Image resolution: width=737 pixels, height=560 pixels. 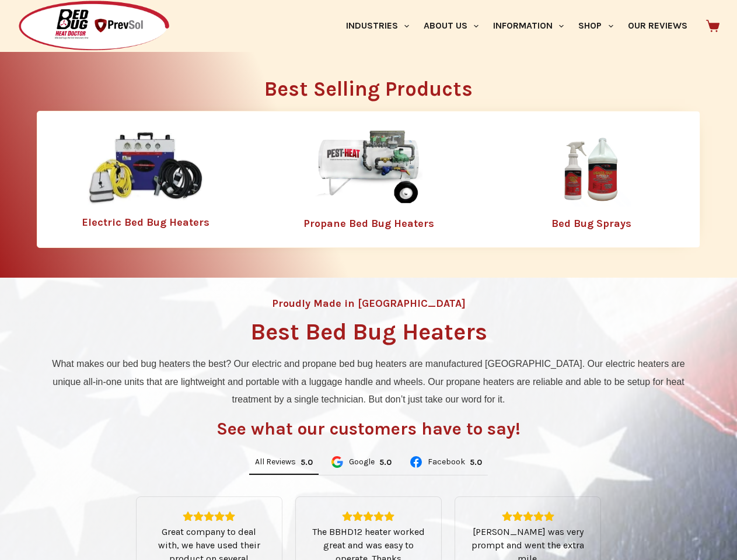 I want to click on h1: Best Bed Bug Heaters, so click(x=369, y=332).